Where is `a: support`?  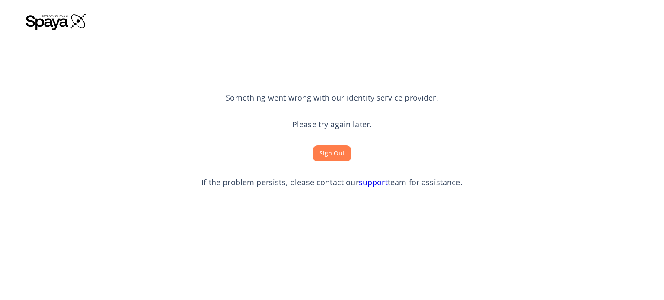
a: support is located at coordinates (373, 182).